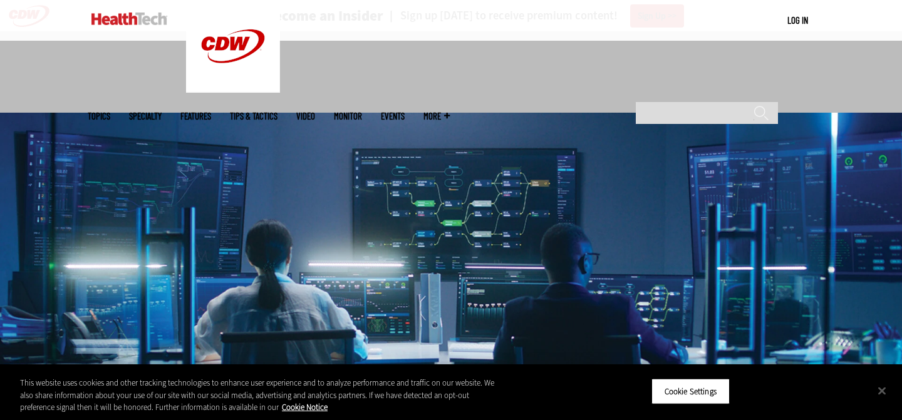  What do you see at coordinates (304, 407) in the screenshot?
I see `a: More information about your privacy` at bounding box center [304, 407].